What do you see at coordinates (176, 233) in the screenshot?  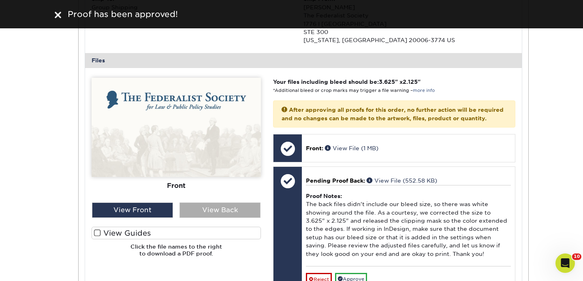 I see `label: View Guides` at bounding box center [176, 233].